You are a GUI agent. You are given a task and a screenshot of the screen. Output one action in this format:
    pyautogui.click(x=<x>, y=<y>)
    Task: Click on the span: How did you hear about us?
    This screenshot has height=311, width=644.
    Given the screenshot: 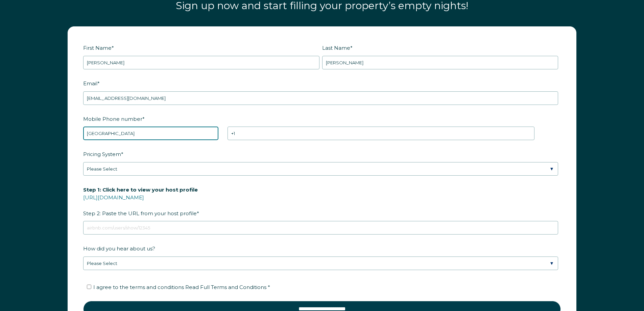 What is the action you would take?
    pyautogui.click(x=119, y=248)
    